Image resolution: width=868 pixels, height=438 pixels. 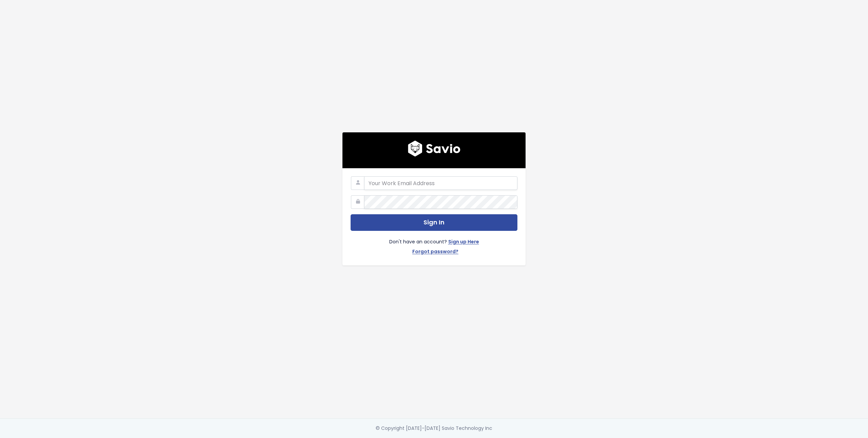 What do you see at coordinates (436, 252) in the screenshot?
I see `a: Forgot password?` at bounding box center [436, 252].